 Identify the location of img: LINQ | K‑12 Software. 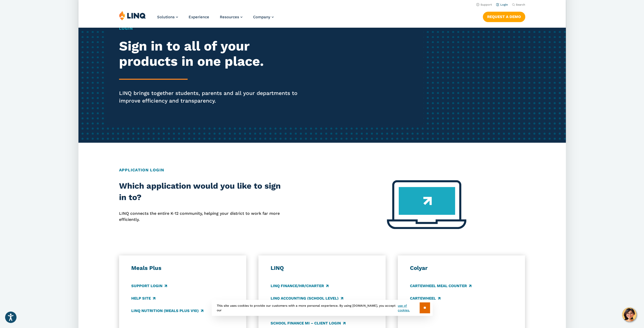
(132, 15).